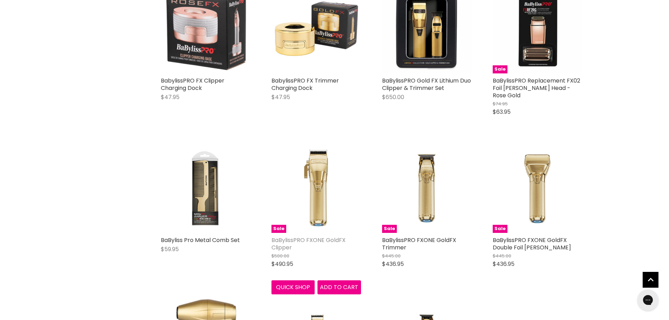 Image resolution: width=669 pixels, height=320 pixels. Describe the element at coordinates (14, 13) in the screenshot. I see `button: Gorgias live chat` at that location.